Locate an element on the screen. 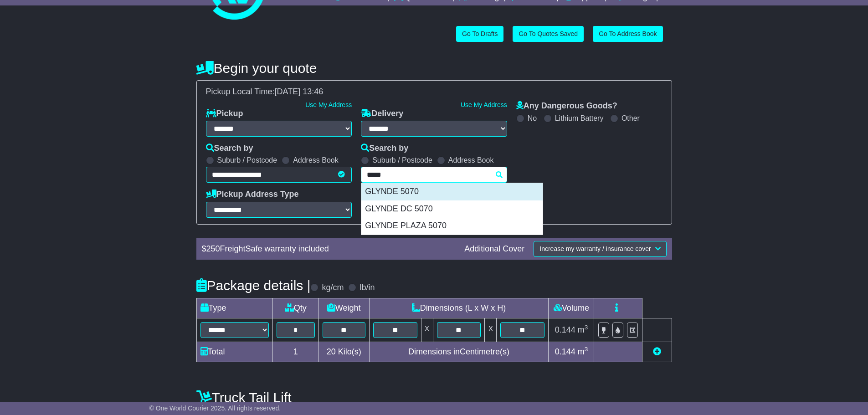 Image resolution: width=868 pixels, height=415 pixels. td: Kilo(s) is located at coordinates (344, 352).